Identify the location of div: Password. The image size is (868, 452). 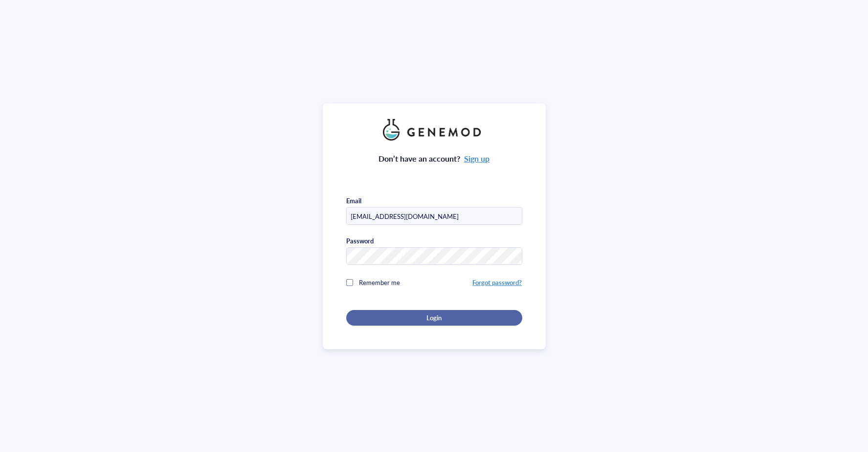
(360, 241).